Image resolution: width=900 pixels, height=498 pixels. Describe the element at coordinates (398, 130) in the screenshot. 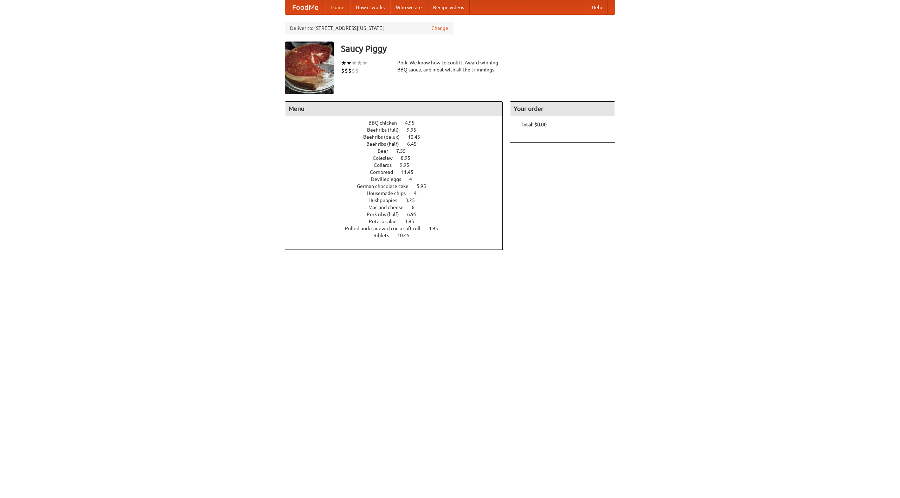

I see `a: Beef ribs (full) 9.95` at that location.